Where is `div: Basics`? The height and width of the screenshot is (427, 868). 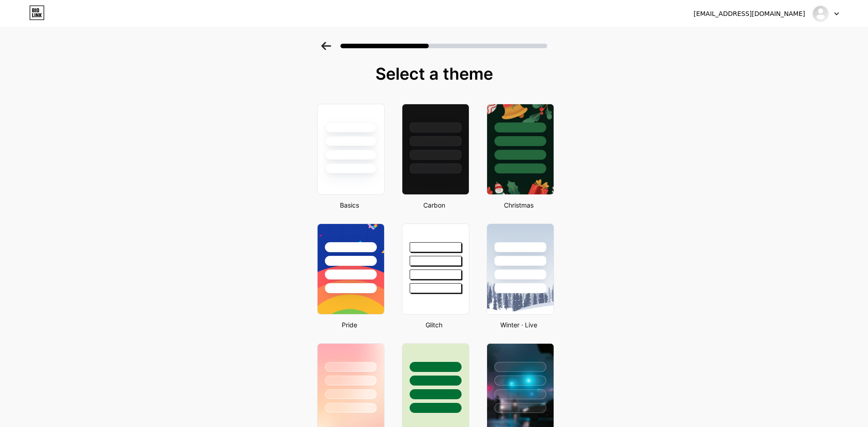 div: Basics is located at coordinates (349, 205).